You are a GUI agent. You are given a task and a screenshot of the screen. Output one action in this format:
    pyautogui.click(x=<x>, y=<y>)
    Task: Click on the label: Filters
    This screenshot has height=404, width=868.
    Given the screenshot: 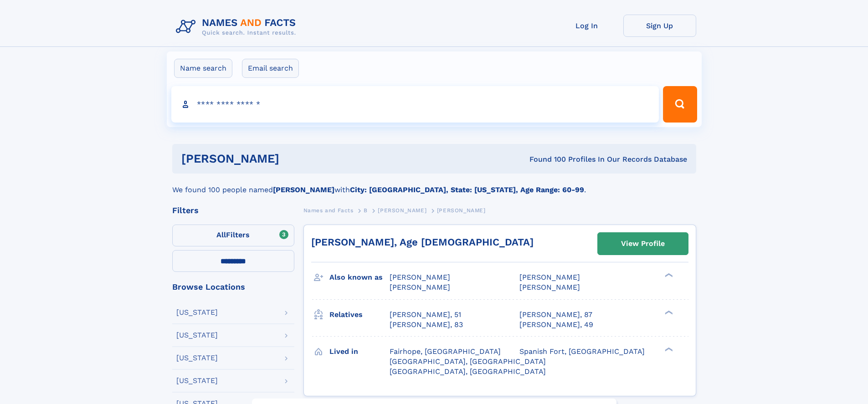 What is the action you would take?
    pyautogui.click(x=234, y=236)
    